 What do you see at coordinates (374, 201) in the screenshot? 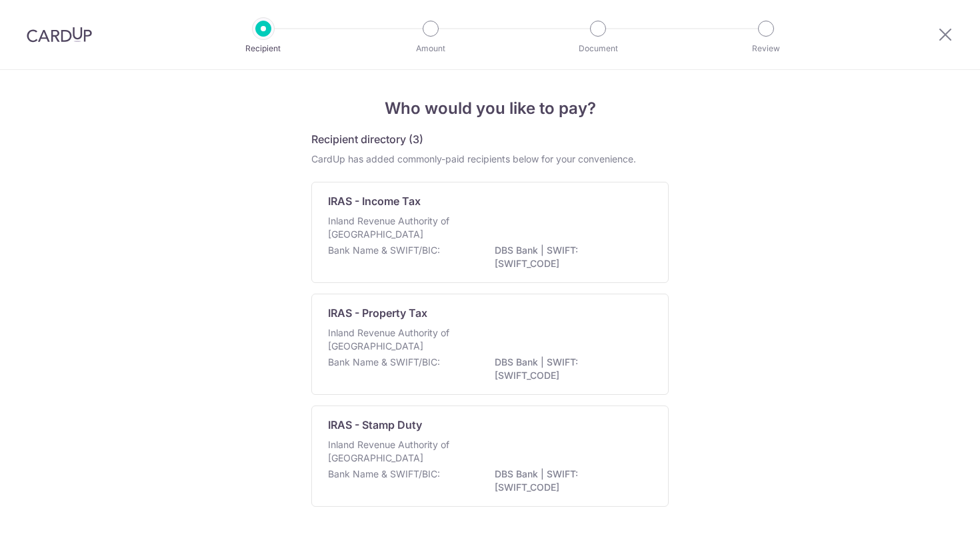
I see `p: IRAS - Income Tax` at bounding box center [374, 201].